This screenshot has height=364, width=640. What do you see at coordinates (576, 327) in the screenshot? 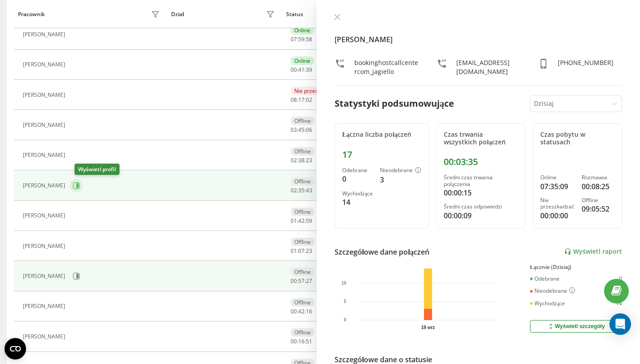
I see `div: Wyświetl szczegóły` at bounding box center [576, 327].